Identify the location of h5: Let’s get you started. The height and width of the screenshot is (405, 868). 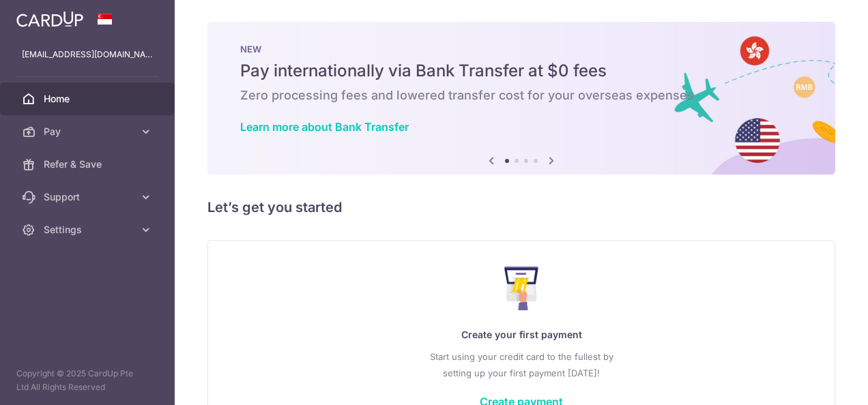
(522, 207).